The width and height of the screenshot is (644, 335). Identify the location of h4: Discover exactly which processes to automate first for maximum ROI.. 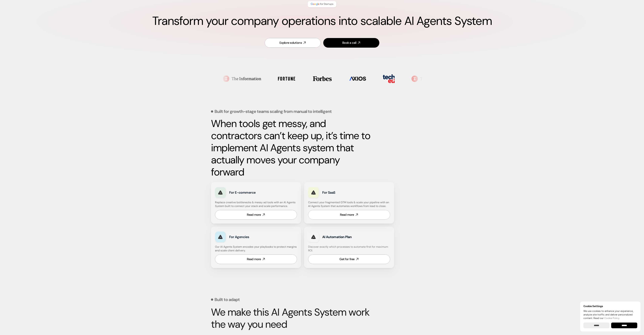
(349, 249).